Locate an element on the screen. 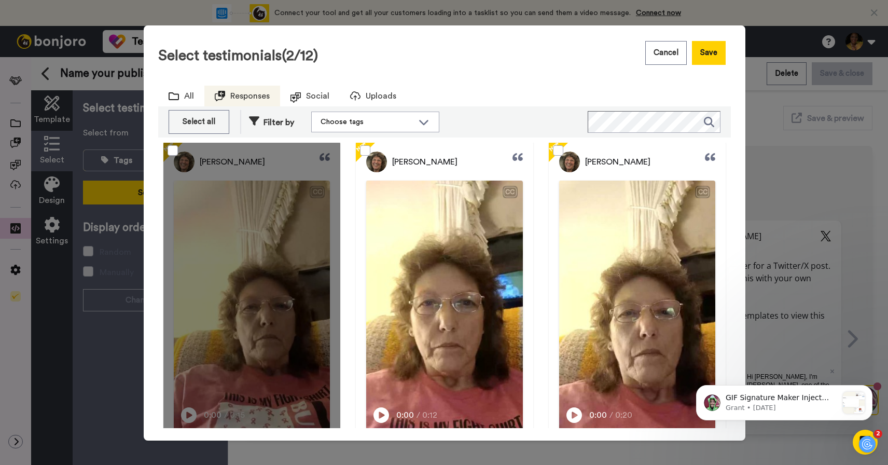 This screenshot has height=465, width=888. img: Profile image for Grant is located at coordinates (32, 38).